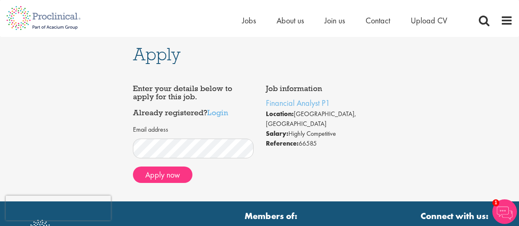 This screenshot has width=519, height=226. Describe the element at coordinates (290, 21) in the screenshot. I see `a: About us` at that location.